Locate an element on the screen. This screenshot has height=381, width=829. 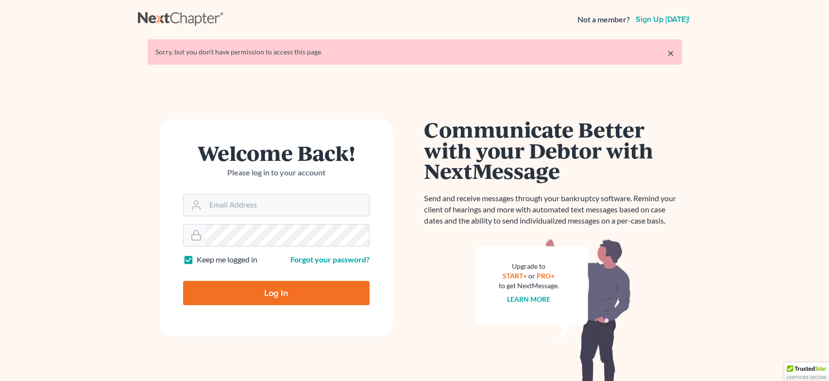
input: Email Address is located at coordinates (287, 205).